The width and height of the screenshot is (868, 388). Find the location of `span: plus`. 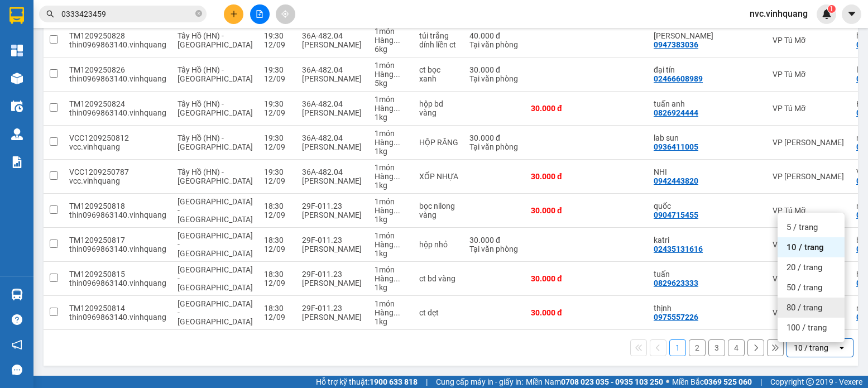

span: plus is located at coordinates (234, 14).